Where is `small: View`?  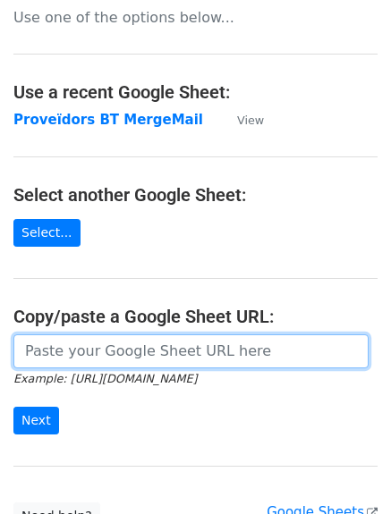 small: View is located at coordinates (250, 120).